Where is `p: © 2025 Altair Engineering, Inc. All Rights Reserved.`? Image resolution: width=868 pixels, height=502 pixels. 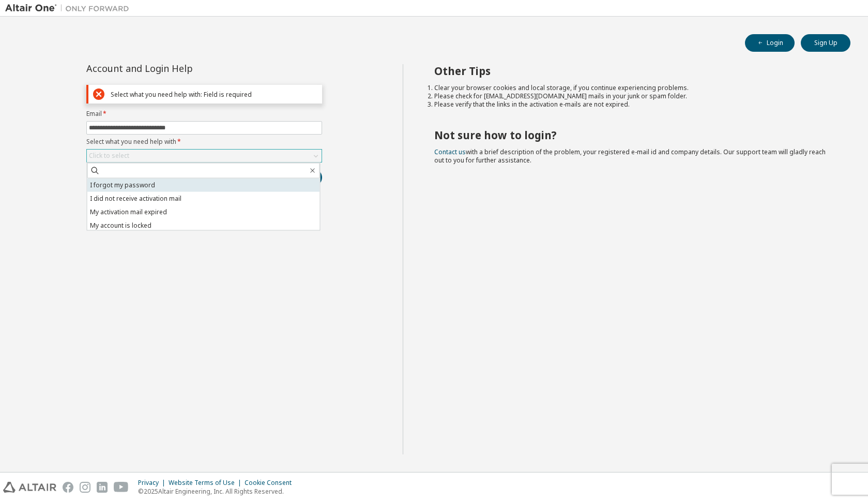
p: © 2025 Altair Engineering, Inc. All Rights Reserved. is located at coordinates (218, 491).